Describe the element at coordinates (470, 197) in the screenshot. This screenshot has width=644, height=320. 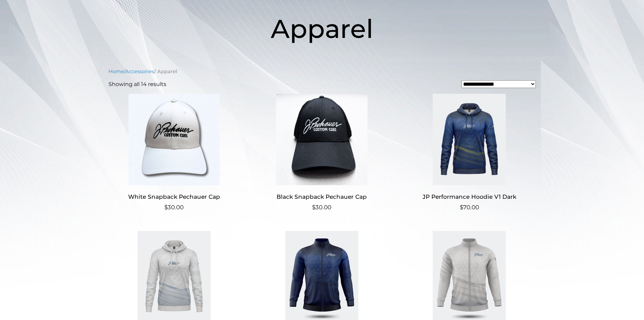
I see `h2: JP Performance Hoodie V1 Dark` at that location.